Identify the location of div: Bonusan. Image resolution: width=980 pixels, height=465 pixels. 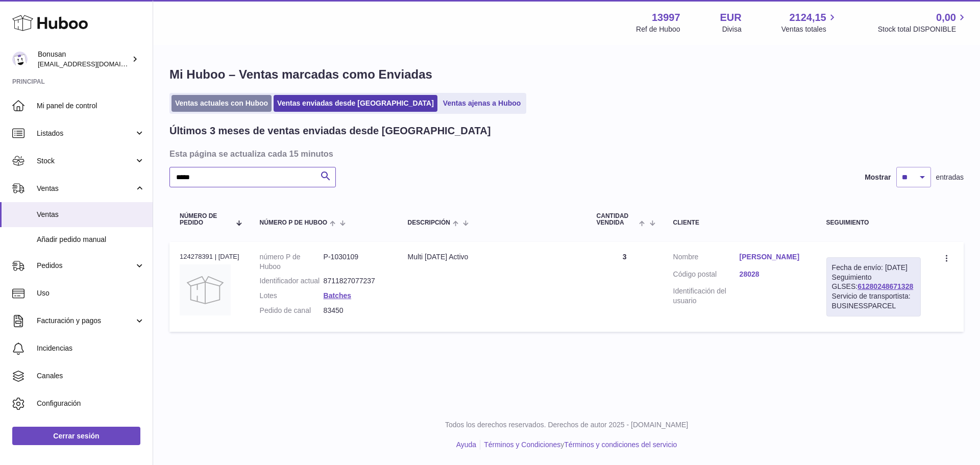
(84, 59).